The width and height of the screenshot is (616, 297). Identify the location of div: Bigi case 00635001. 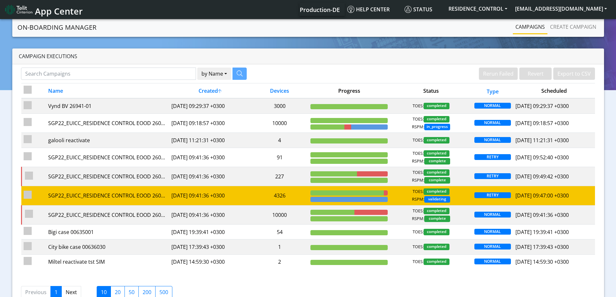
(107, 232).